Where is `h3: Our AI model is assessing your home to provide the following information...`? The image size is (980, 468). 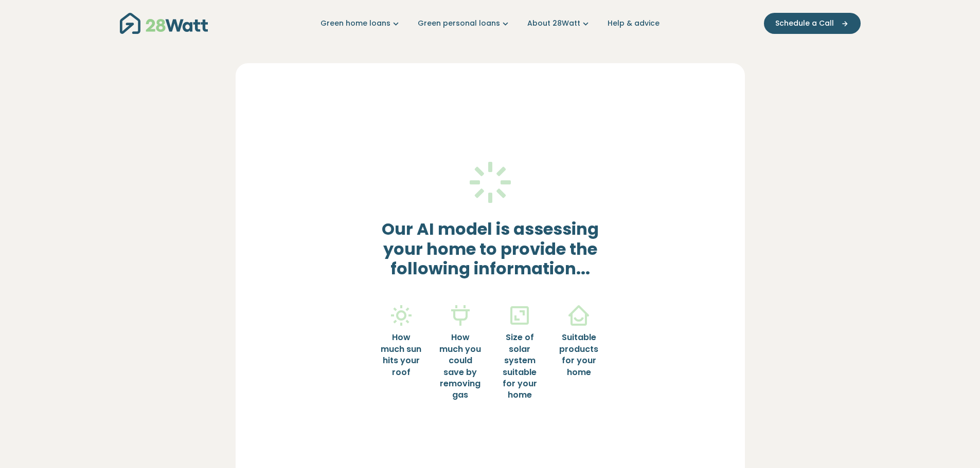
h3: Our AI model is assessing your home to provide the following information... is located at coordinates (490, 249).